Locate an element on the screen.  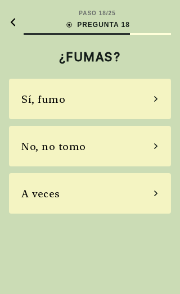
div: A veces is located at coordinates (41, 194).